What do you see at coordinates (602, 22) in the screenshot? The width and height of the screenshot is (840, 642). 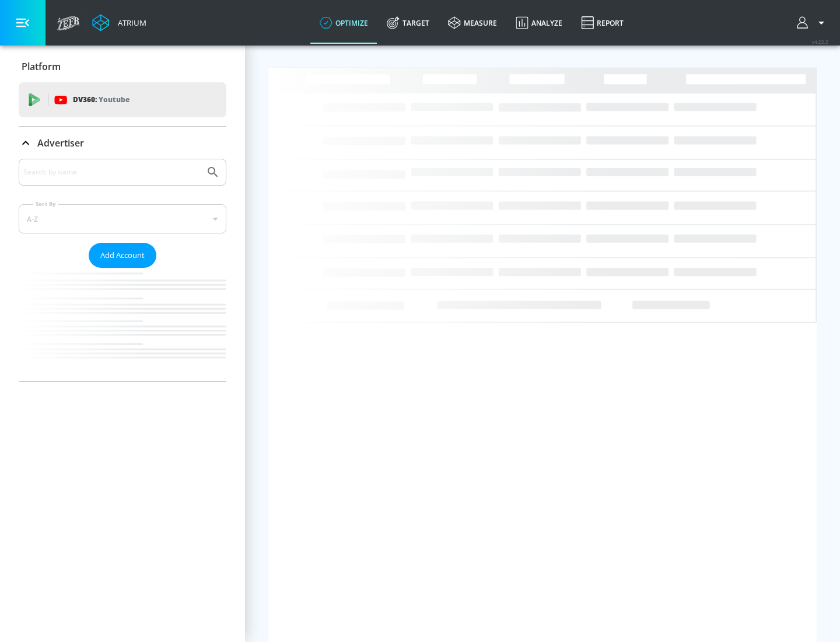 I see `a: Report` at bounding box center [602, 22].